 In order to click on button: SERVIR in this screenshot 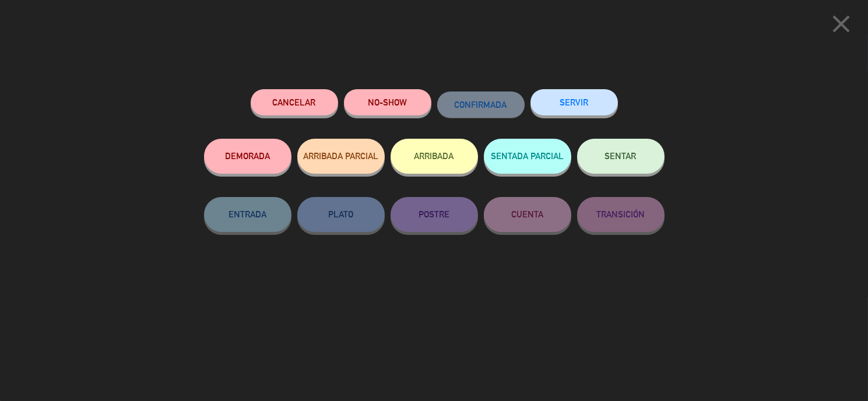, I will do `click(574, 102)`.